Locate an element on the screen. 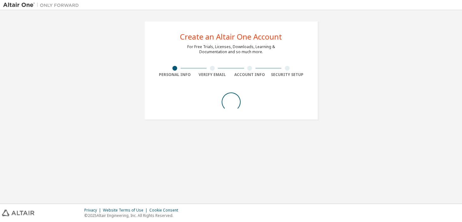 The image size is (462, 222). p: © 2025 Altair Engineering, Inc. All Rights Reserved. is located at coordinates (133, 215).